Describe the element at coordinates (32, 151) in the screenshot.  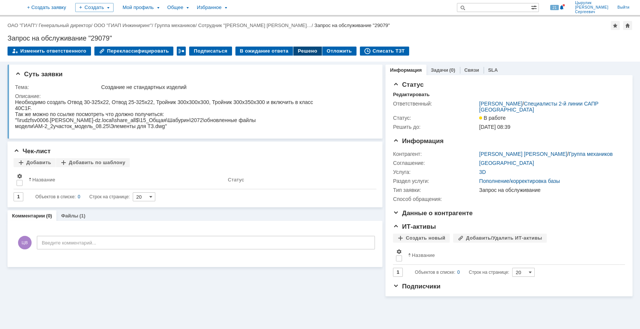
I see `span: Чек-лист` at that location.